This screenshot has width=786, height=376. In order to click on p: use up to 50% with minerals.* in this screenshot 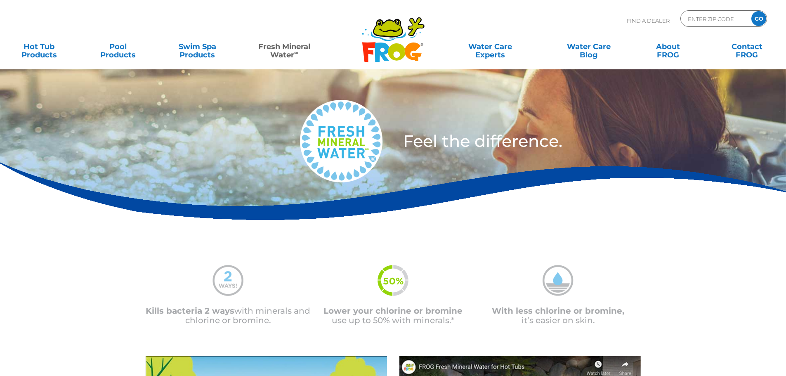, I will do `click(393, 316)`.